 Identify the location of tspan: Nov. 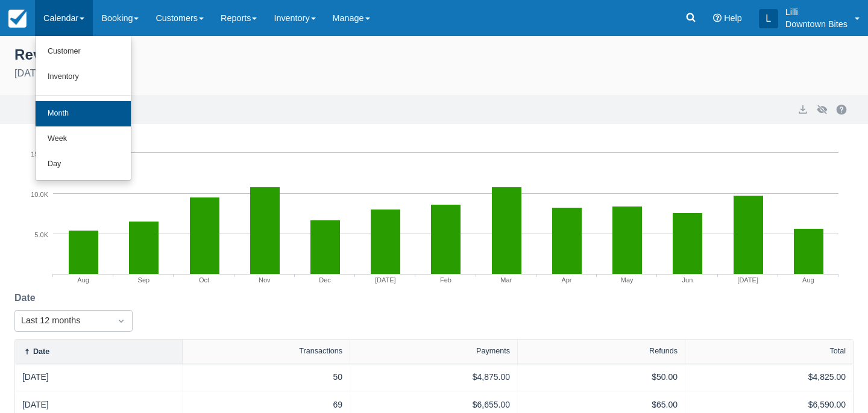
(265, 280).